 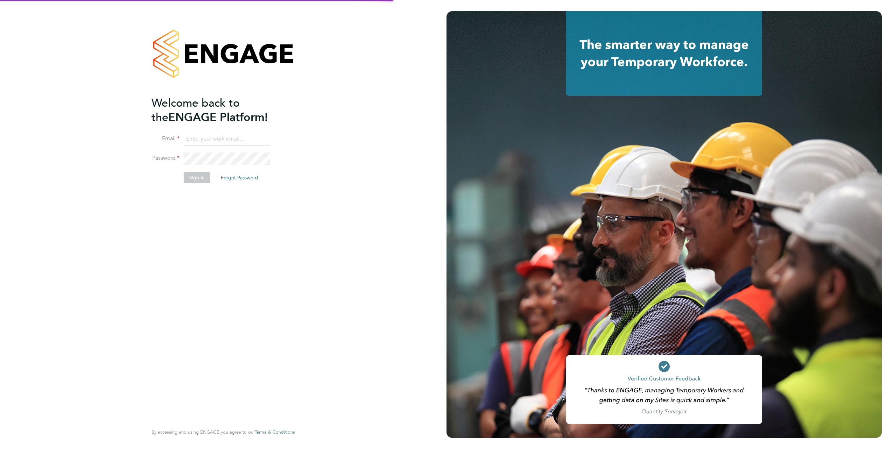 What do you see at coordinates (227, 139) in the screenshot?
I see `input: Enter your work email...` at bounding box center [227, 139].